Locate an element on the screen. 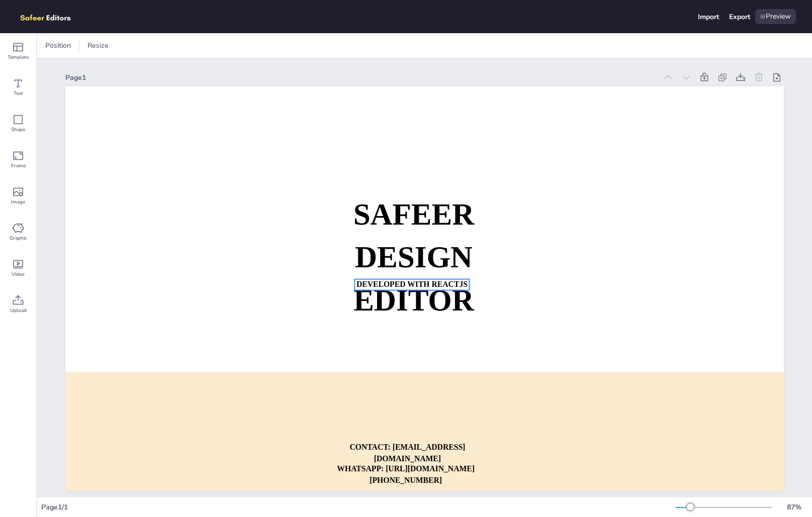  div: 87 % is located at coordinates (794, 507).